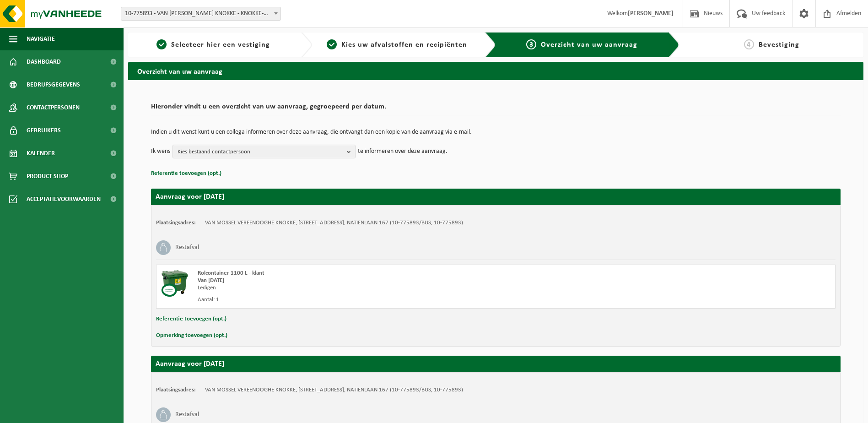 The image size is (868, 423). Describe the element at coordinates (64, 199) in the screenshot. I see `span: Acceptatievoorwaarden` at that location.